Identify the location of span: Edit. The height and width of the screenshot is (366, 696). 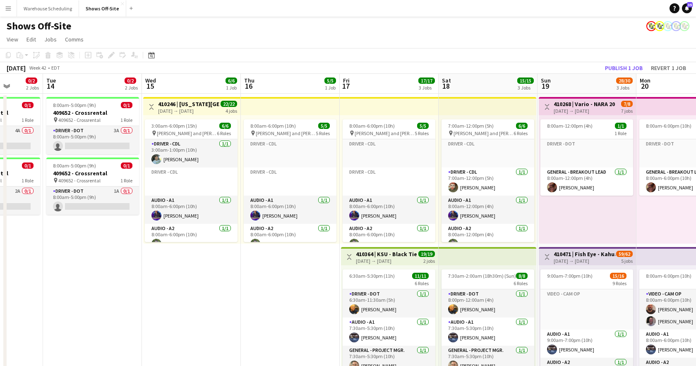
(31, 39).